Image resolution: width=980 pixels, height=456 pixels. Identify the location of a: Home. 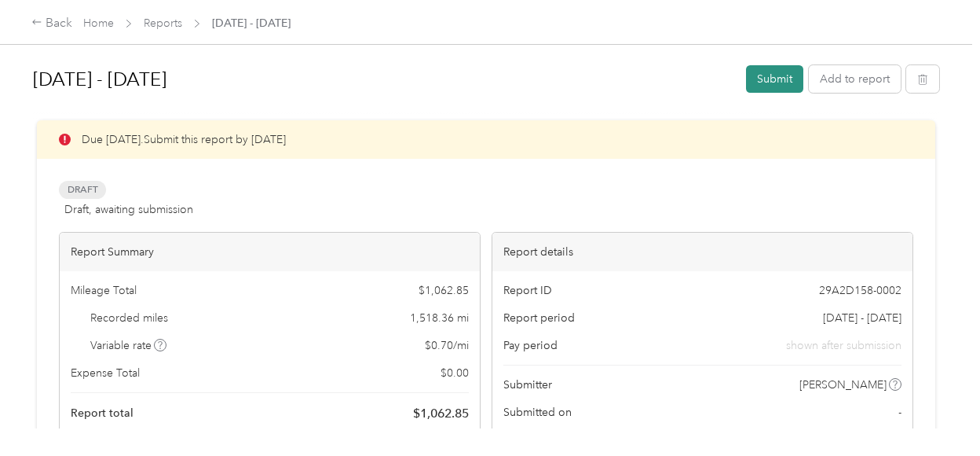
(98, 23).